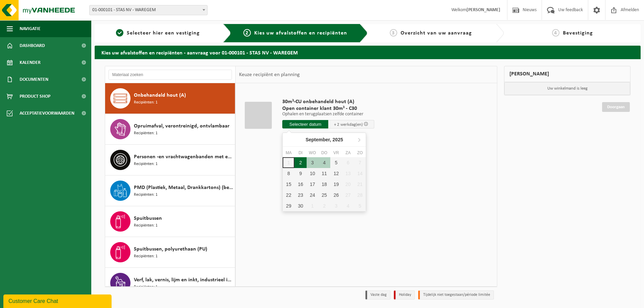  Describe the element at coordinates (324, 184) in the screenshot. I see `div: 18` at that location.